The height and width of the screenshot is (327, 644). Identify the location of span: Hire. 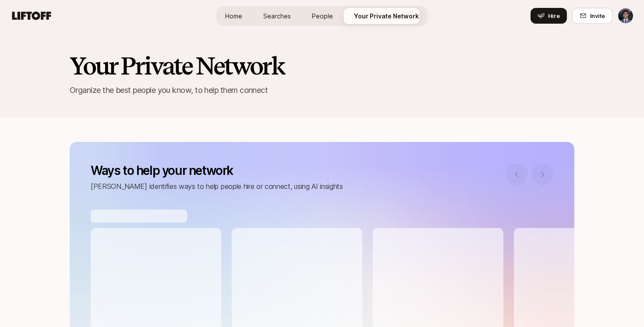
(554, 15).